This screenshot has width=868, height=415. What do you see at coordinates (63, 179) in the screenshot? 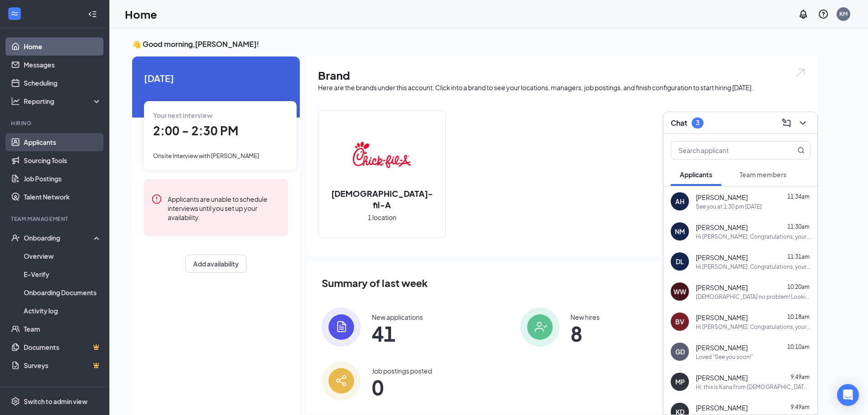
I see `a: Job Postings` at bounding box center [63, 179].